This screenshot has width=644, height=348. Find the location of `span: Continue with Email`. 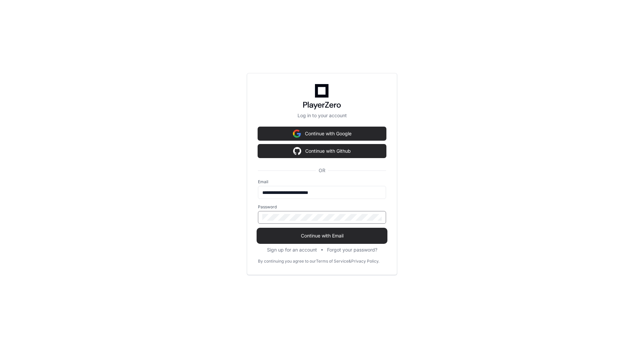

span: Continue with Email is located at coordinates (322, 236).